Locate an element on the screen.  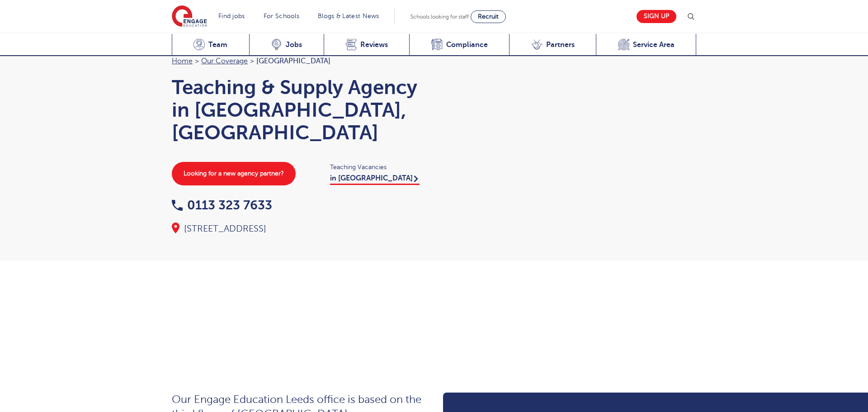
span: Reviews is located at coordinates (374, 45).